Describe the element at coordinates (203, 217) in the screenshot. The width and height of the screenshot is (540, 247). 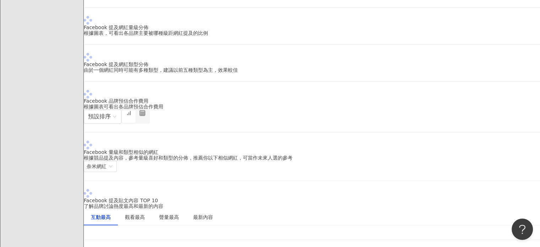
I see `div: 最新內容` at that location.